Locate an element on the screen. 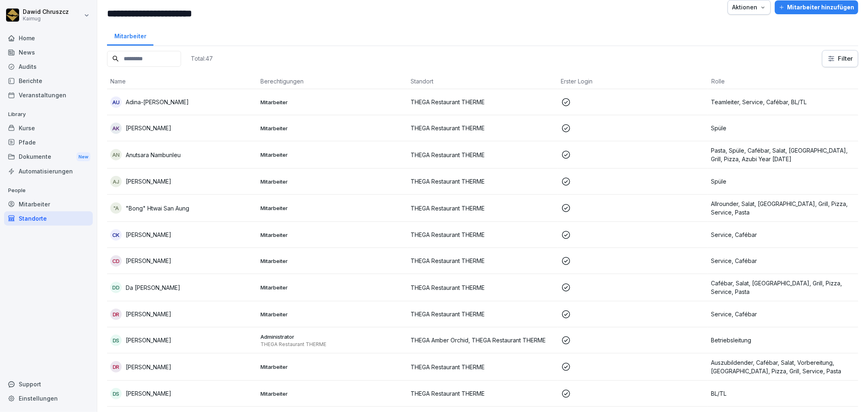 Image resolution: width=868 pixels, height=412 pixels. div: Filter is located at coordinates (839, 58).